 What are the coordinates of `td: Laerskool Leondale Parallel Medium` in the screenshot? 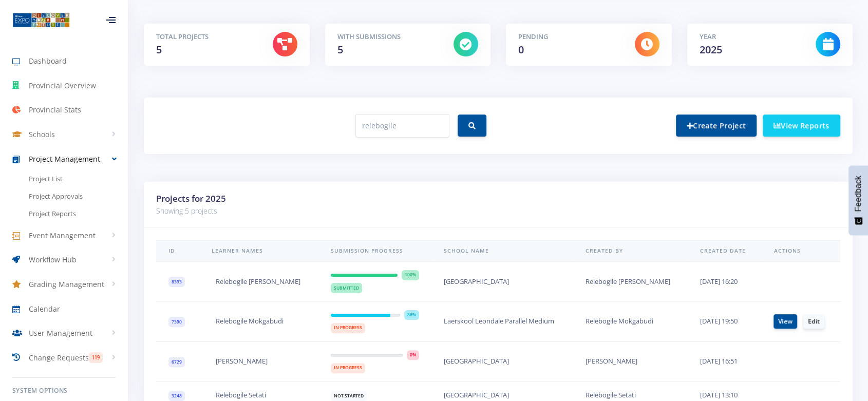 It's located at (502, 322).